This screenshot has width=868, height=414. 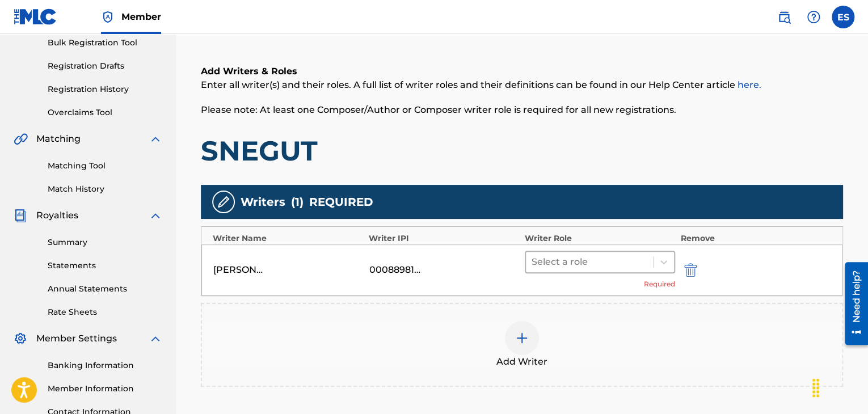 I want to click on div: Writer Role, so click(x=599, y=239).